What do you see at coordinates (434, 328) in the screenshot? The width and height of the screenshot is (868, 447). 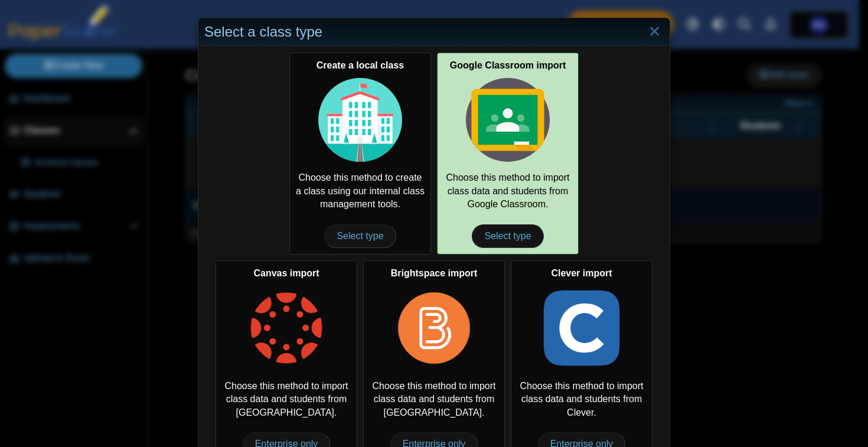 I see `img: class-type-brightspace.png` at bounding box center [434, 328].